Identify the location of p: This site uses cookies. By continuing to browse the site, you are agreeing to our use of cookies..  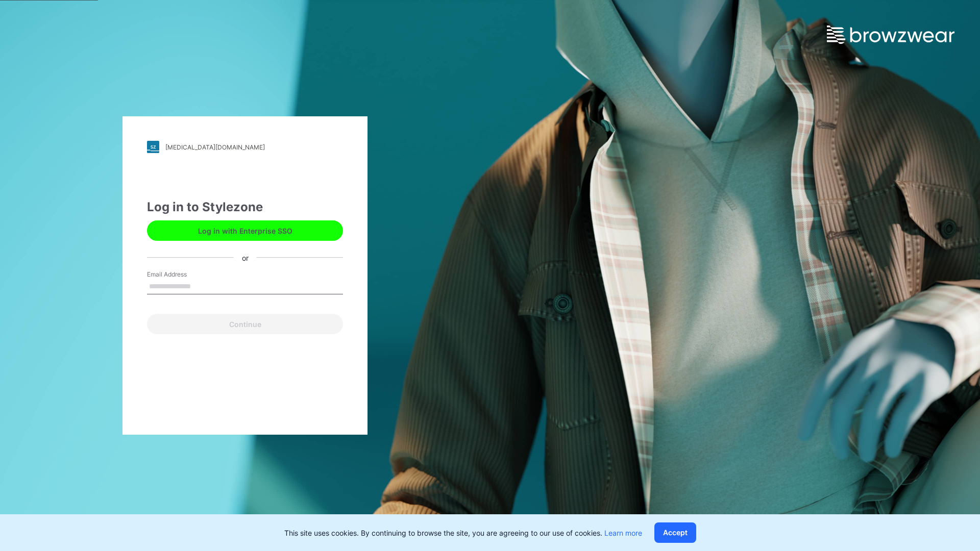
(463, 532).